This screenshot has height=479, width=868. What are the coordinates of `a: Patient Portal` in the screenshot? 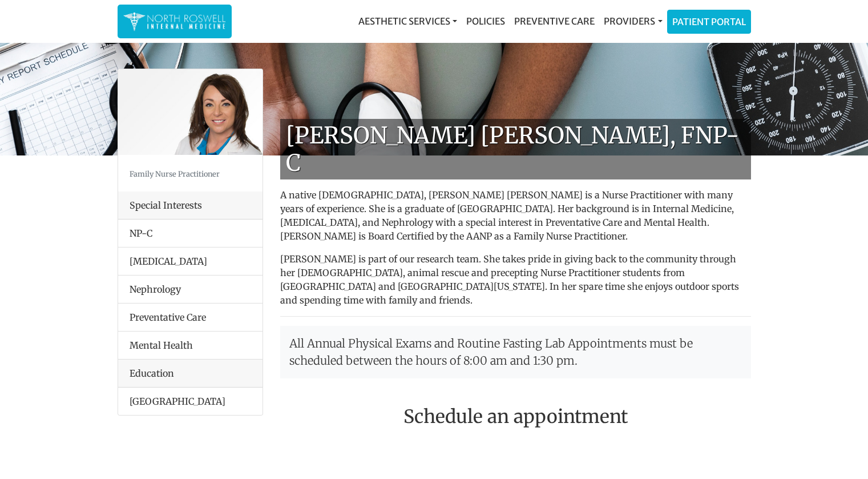 It's located at (709, 21).